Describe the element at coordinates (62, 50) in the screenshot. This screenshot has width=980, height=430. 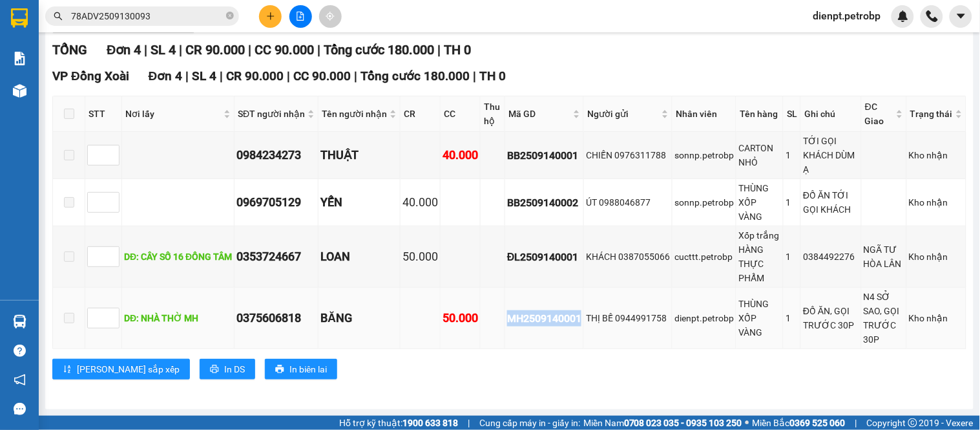
I see `div: THỊ BẾ` at that location.